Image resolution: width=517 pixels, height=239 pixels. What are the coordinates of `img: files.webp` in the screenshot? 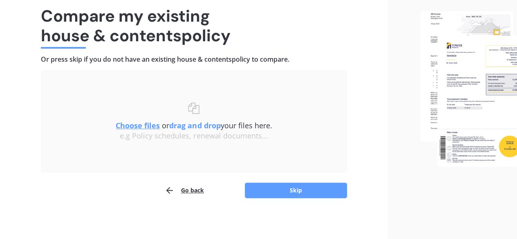 It's located at (469, 89).